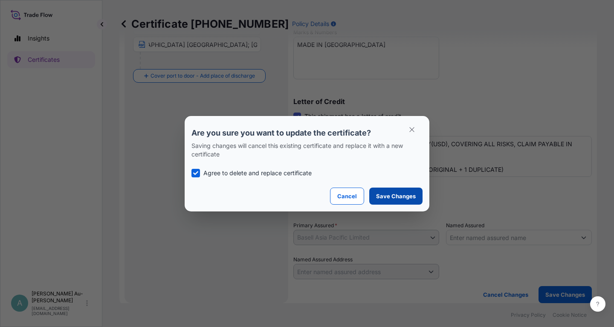 This screenshot has height=327, width=614. Describe the element at coordinates (396, 196) in the screenshot. I see `p: Save Changes` at that location.